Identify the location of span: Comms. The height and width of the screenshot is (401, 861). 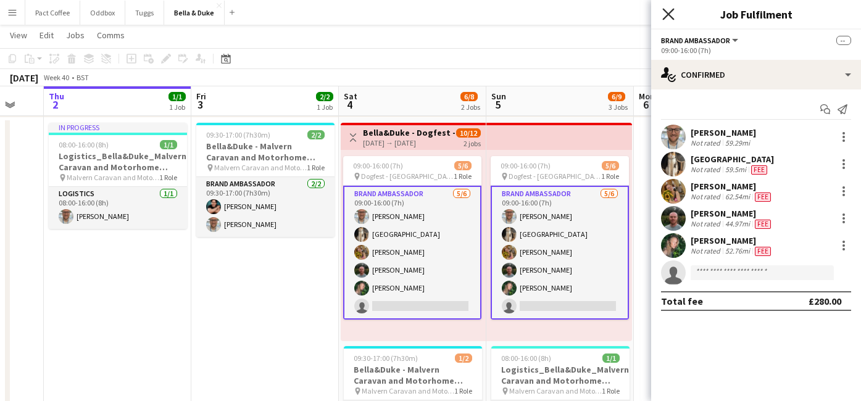
(110, 35).